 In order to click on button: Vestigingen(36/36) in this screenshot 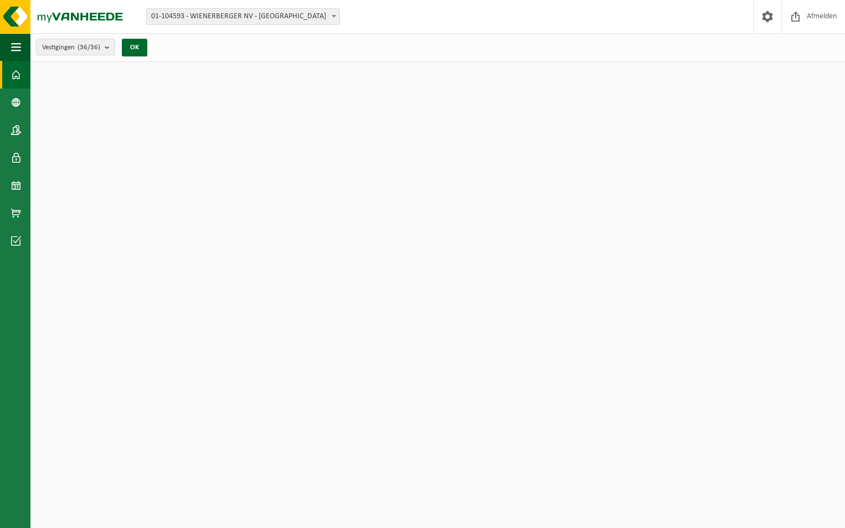, I will do `click(75, 47)`.